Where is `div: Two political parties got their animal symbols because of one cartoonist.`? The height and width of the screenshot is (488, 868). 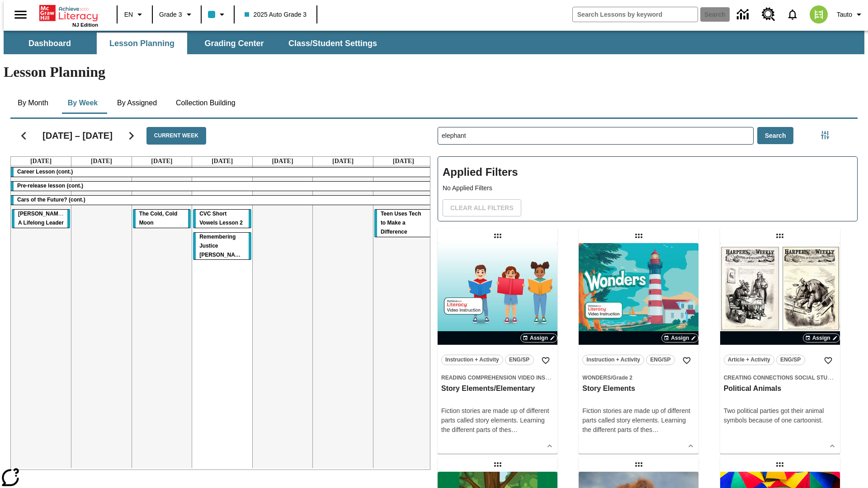 div: Two political parties got their animal symbols because of one cartoonist. is located at coordinates (780, 416).